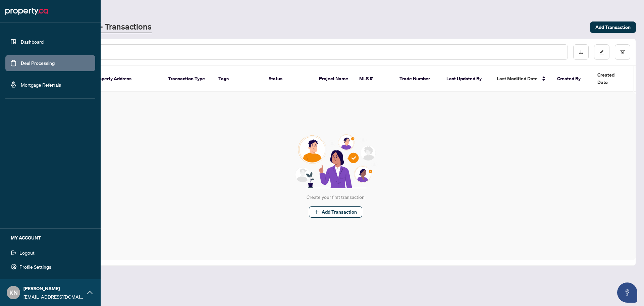 The image size is (644, 306). What do you see at coordinates (418, 79) in the screenshot?
I see `th: Trade Number` at bounding box center [418, 79].